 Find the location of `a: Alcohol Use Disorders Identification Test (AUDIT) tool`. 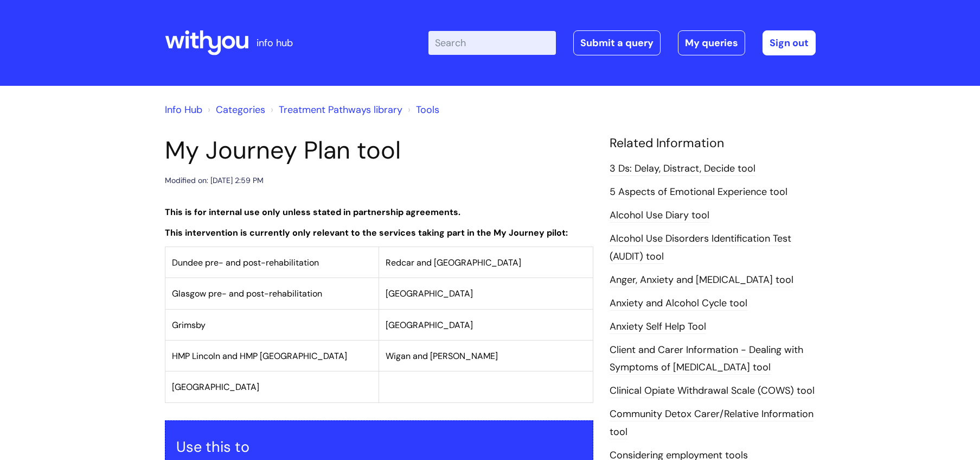

a: Alcohol Use Disorders Identification Test (AUDIT) tool is located at coordinates (700, 247).